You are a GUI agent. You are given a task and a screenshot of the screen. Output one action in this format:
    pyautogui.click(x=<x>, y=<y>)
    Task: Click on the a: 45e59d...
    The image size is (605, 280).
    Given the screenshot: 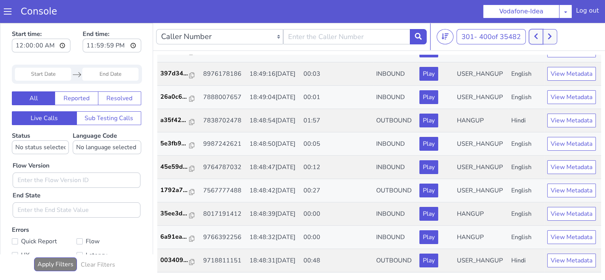 What is the action you would take?
    pyautogui.click(x=179, y=144)
    